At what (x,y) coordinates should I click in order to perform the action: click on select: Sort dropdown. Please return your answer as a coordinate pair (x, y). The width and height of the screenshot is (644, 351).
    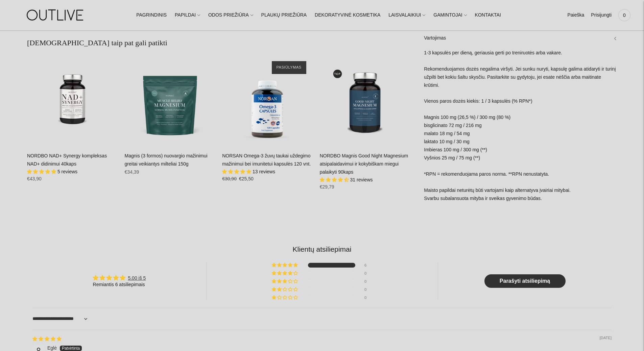
    Looking at the image, I should click on (61, 319).